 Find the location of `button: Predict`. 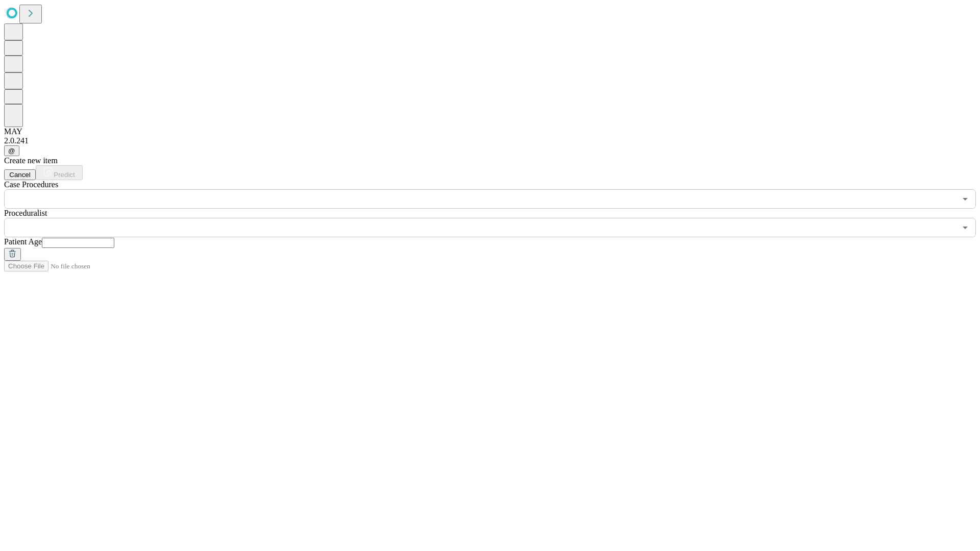

button: Predict is located at coordinates (59, 173).